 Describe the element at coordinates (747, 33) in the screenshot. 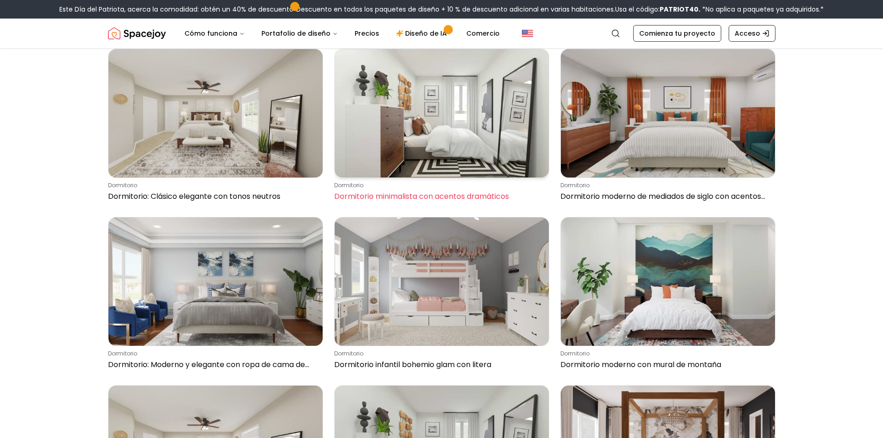

I see `font: Acceso` at that location.